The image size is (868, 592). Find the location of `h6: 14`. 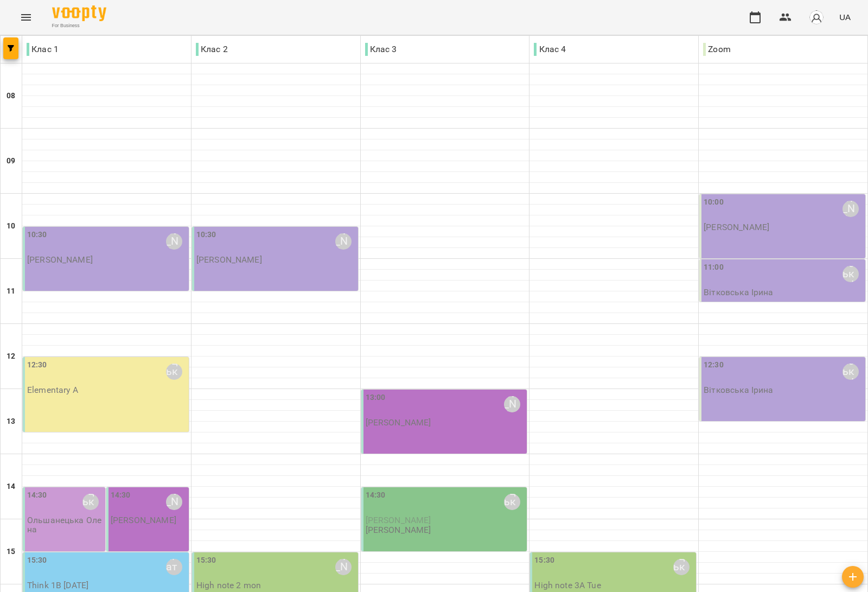

h6: 14 is located at coordinates (11, 487).